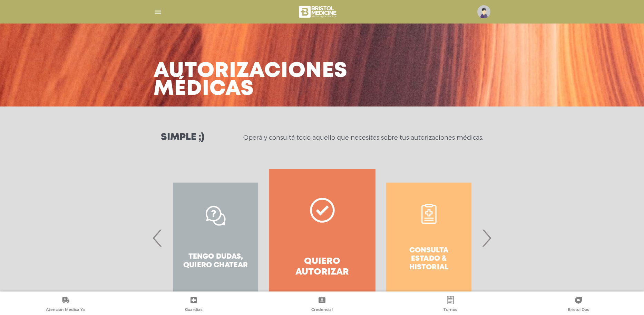 This screenshot has height=315, width=644. What do you see at coordinates (363, 137) in the screenshot?
I see `p: Operá y consultá todo aquello que necesites sobre tus autorizaciones médicas.` at bounding box center [363, 137].